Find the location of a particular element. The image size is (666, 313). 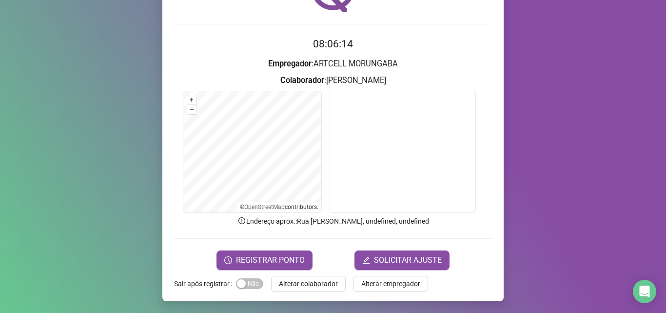

strong: Empregador is located at coordinates (290, 63).